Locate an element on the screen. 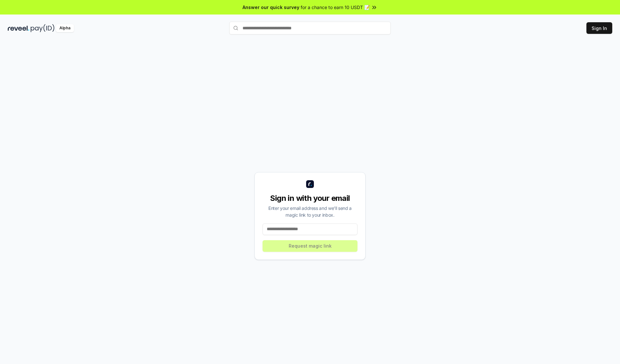  img: pay_id is located at coordinates (43, 28).